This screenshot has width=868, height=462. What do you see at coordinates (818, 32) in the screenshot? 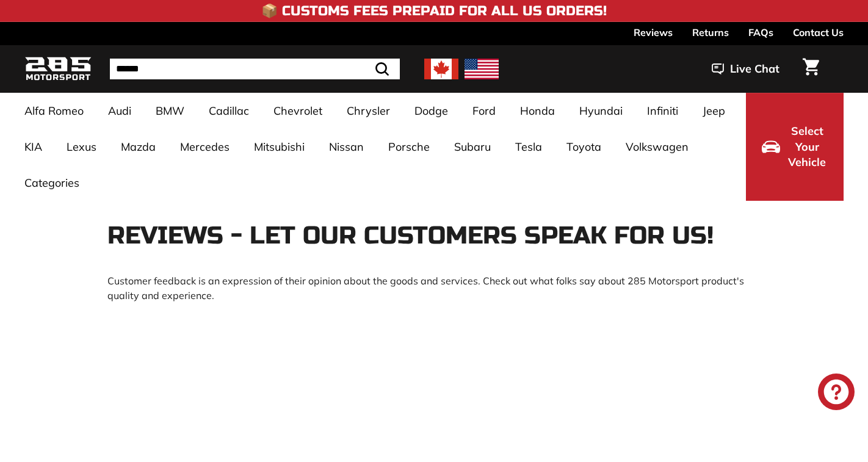
I see `a: Contact Us` at bounding box center [818, 32].